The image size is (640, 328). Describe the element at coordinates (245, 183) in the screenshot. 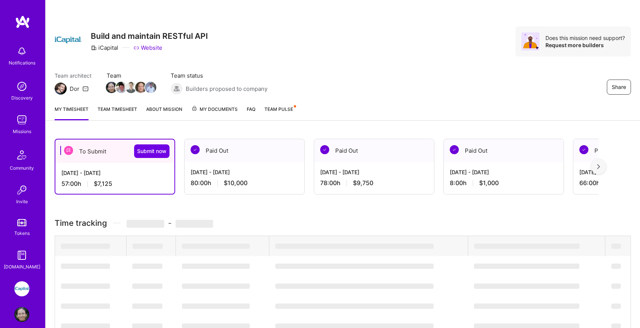

I see `div: 80:00 h` at that location.